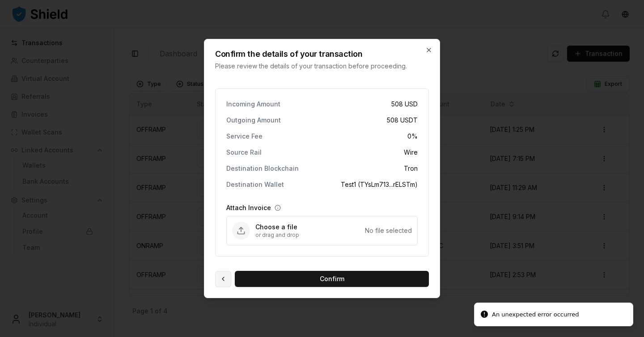 The width and height of the screenshot is (644, 337). Describe the element at coordinates (310, 235) in the screenshot. I see `p: or drag and drop` at that location.